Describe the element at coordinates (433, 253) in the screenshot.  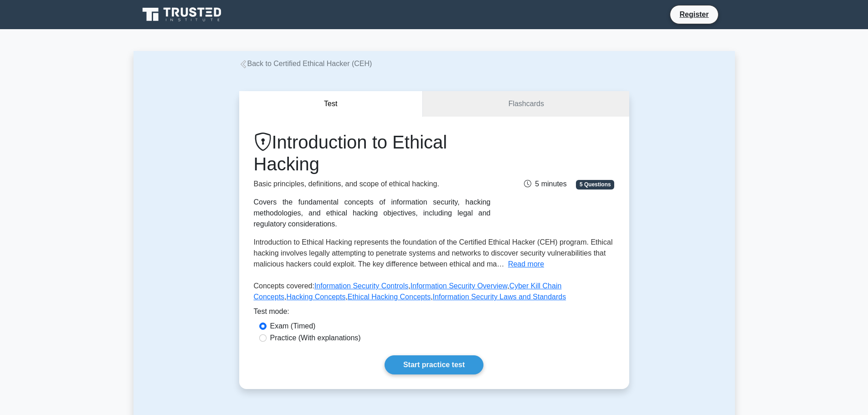
I see `span: Introduction to Ethical Hacking represents the foundation of the Certified Ethical Hacker (CEH) p...` at that location.